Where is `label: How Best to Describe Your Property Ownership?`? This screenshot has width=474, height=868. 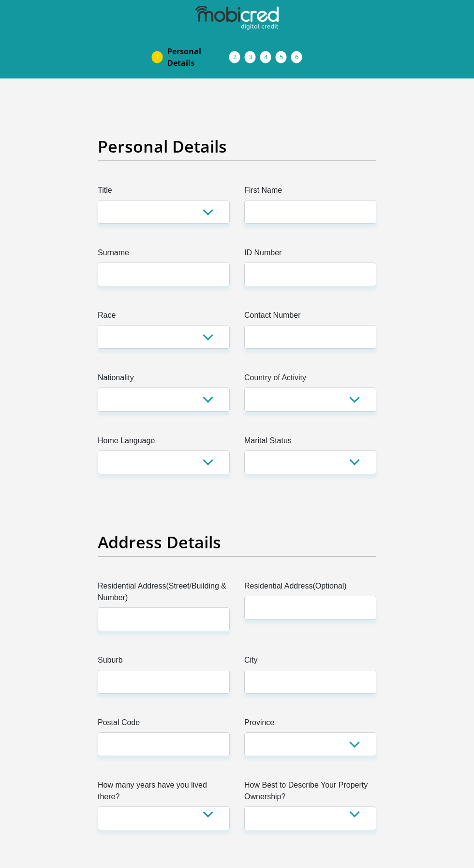
label: How Best to Describe Your Property Ownership? is located at coordinates (311, 793).